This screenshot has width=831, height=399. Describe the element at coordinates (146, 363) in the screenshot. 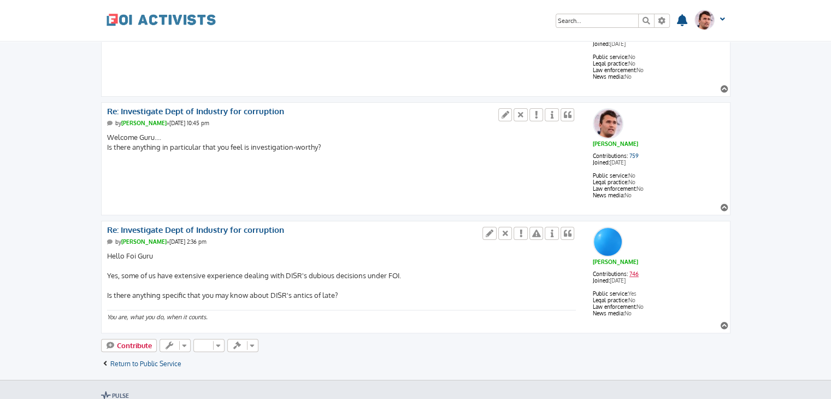

I see `span: Return to Public Service` at that location.